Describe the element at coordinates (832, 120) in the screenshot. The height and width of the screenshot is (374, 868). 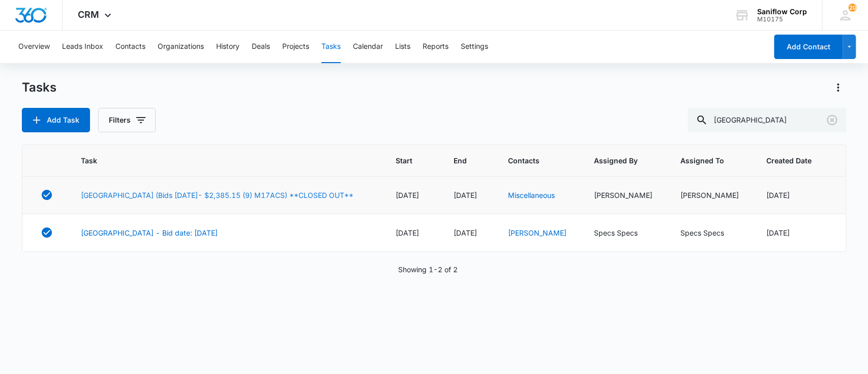
I see `button: Clear` at that location.